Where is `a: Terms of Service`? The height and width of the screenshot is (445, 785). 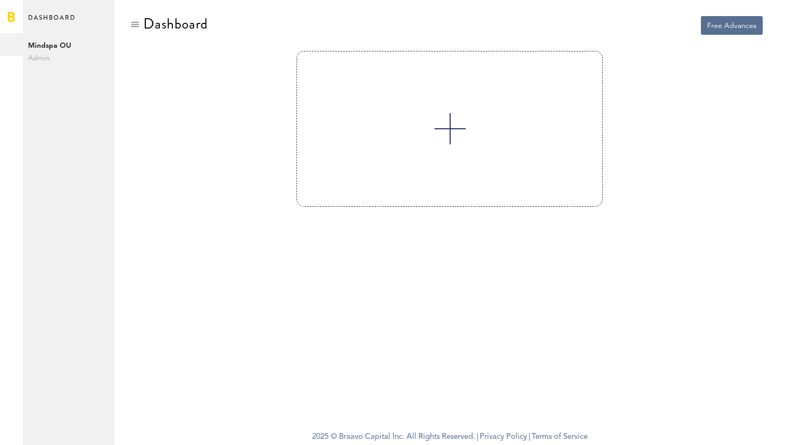 a: Terms of Service is located at coordinates (560, 437).